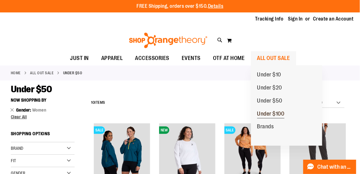  I want to click on span: ACCESSORIES, so click(152, 58).